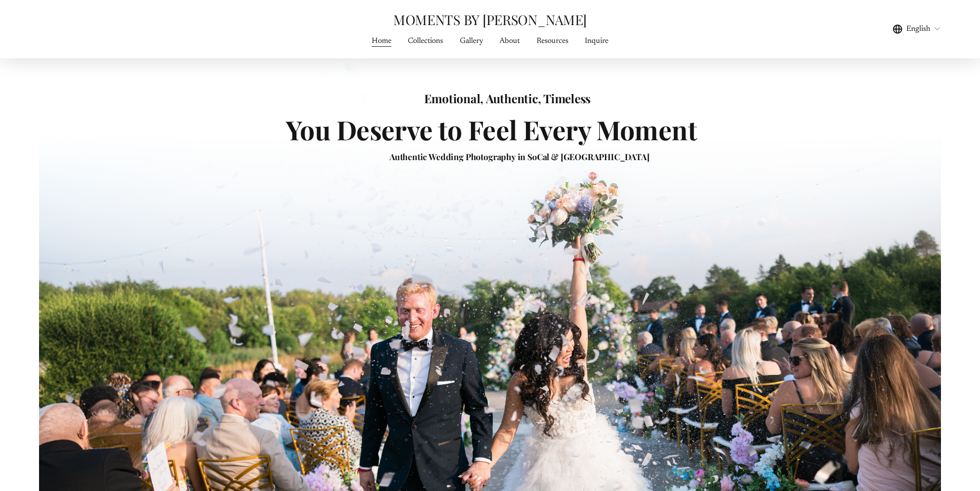 The image size is (980, 491). What do you see at coordinates (917, 29) in the screenshot?
I see `div: language picker` at bounding box center [917, 29].